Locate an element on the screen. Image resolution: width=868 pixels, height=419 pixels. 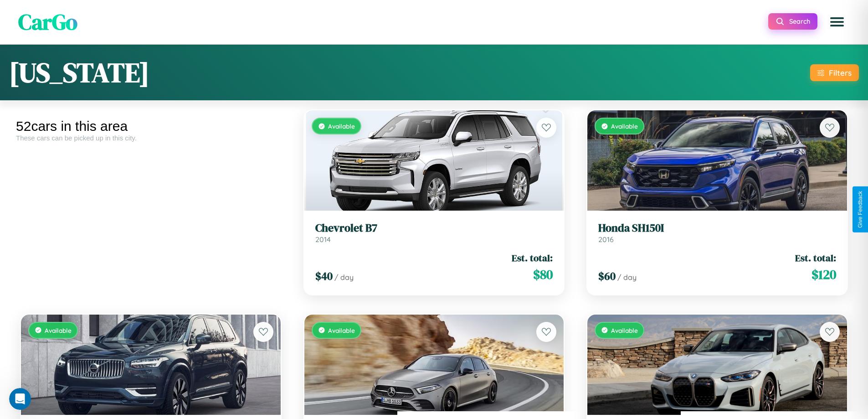
div: These cars can be picked up in this city. is located at coordinates (151, 137).